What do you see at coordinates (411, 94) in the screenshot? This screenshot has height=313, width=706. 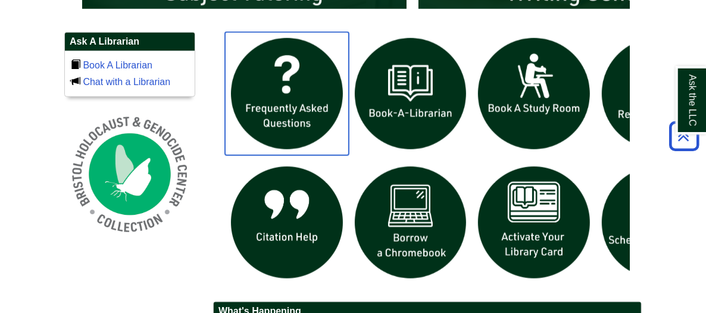 I see `img: Book a Librarian icon links to book a librarian web page` at bounding box center [411, 94].